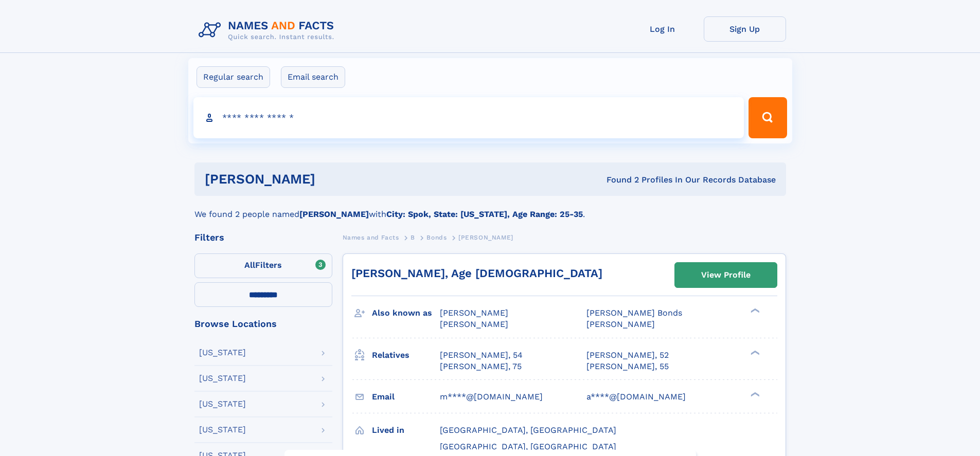 The height and width of the screenshot is (456, 980). What do you see at coordinates (745, 29) in the screenshot?
I see `a: Sign Up` at bounding box center [745, 29].